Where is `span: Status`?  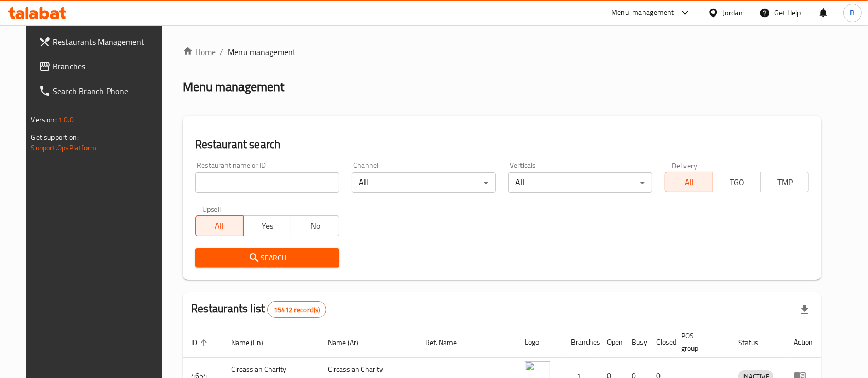
span: Status is located at coordinates (754, 342).